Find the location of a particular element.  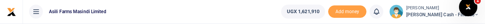

li: Wallet ballance is located at coordinates (303, 11).